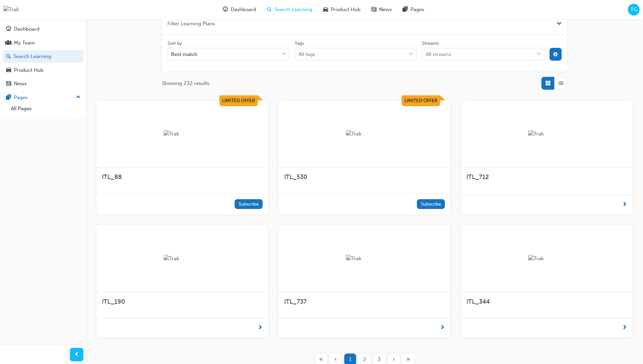  I want to click on a: My Team, so click(43, 43).